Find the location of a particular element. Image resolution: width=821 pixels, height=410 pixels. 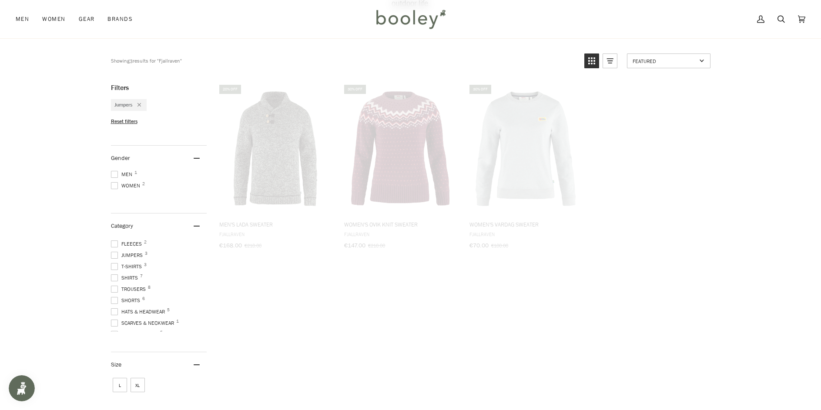

span: T-Shirts is located at coordinates (127, 267).